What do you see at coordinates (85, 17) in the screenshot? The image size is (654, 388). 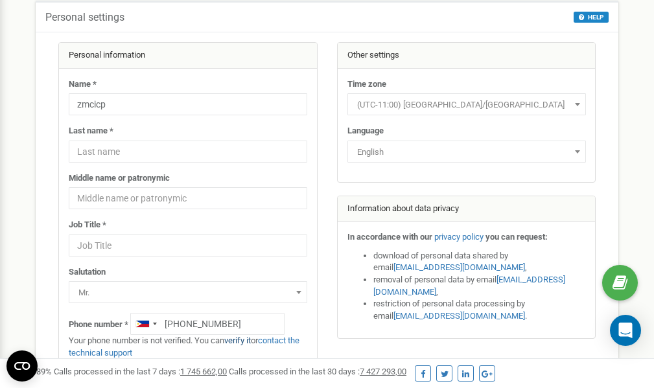 I see `h5: Personal settings` at bounding box center [85, 17].